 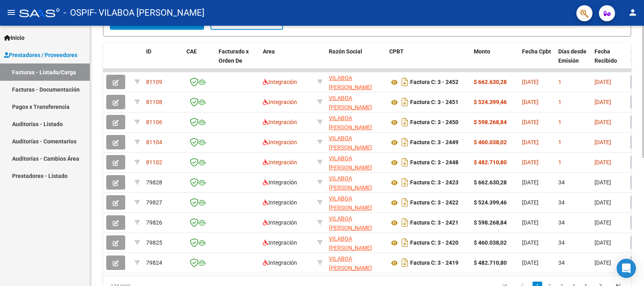 What do you see at coordinates (286, 61) in the screenshot?
I see `datatable-header-cell: Area` at bounding box center [286, 61].